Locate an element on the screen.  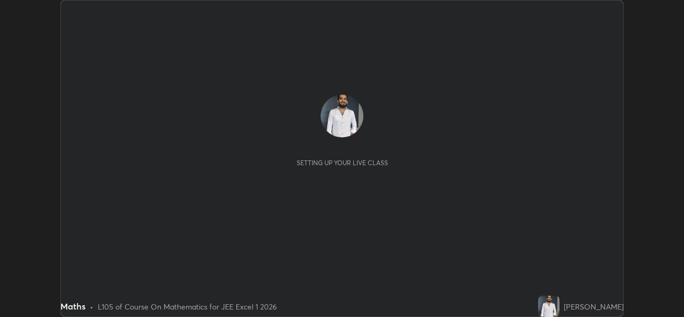
div: Maths is located at coordinates (73, 306).